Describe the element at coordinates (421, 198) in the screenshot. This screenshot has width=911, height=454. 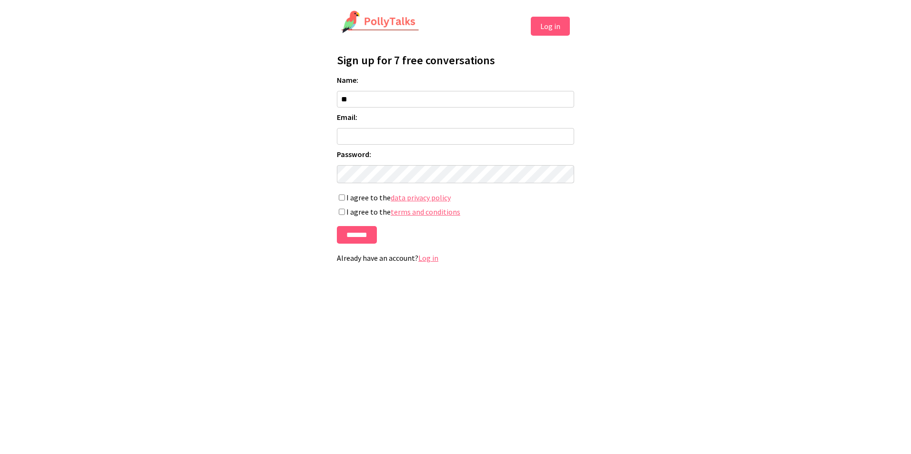
I see `a: data privacy policy` at that location.